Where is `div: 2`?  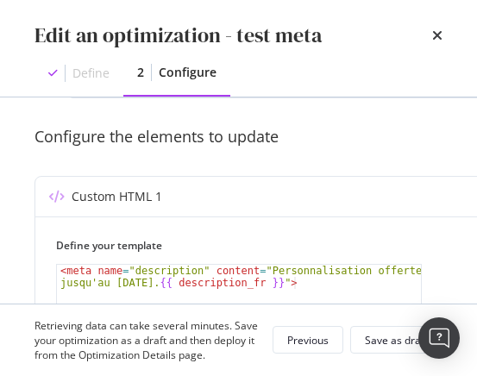 div: 2 is located at coordinates (141, 72).